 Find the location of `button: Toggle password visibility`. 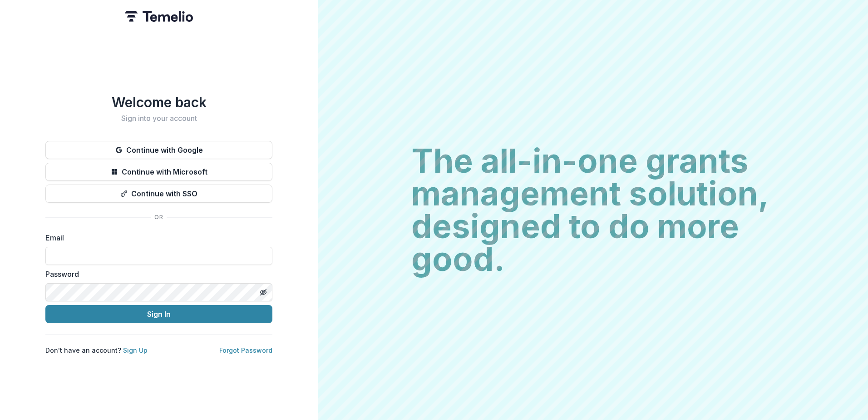

button: Toggle password visibility is located at coordinates (263, 292).